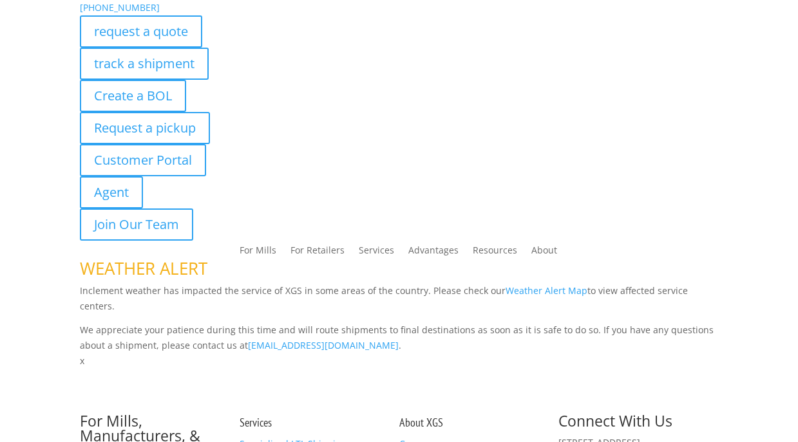  I want to click on a: For Retailers, so click(317, 253).